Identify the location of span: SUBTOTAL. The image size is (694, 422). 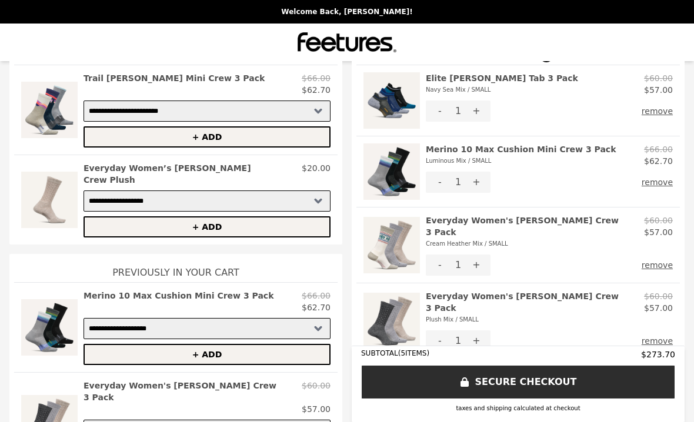
(379, 353).